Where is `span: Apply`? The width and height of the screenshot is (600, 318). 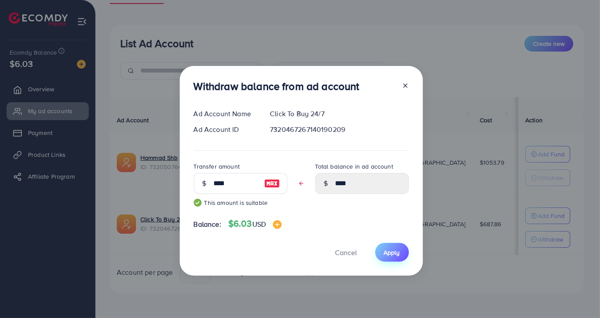 span: Apply is located at coordinates (392, 253).